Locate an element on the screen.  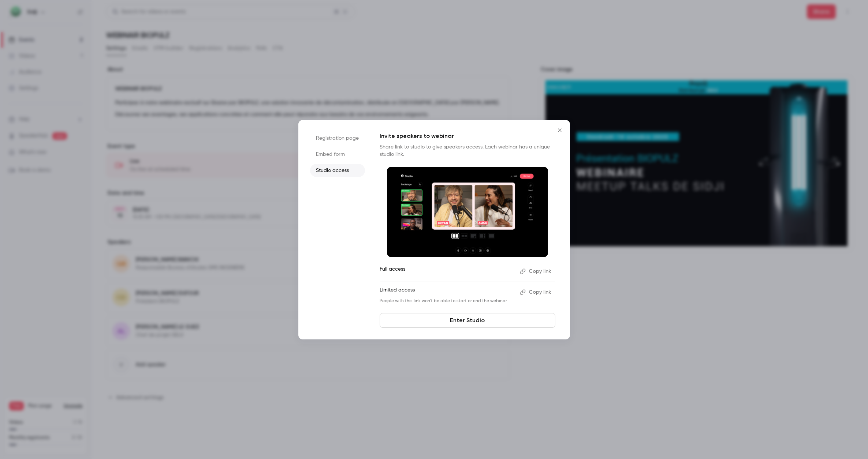
a: Enter Studio is located at coordinates (468, 321).